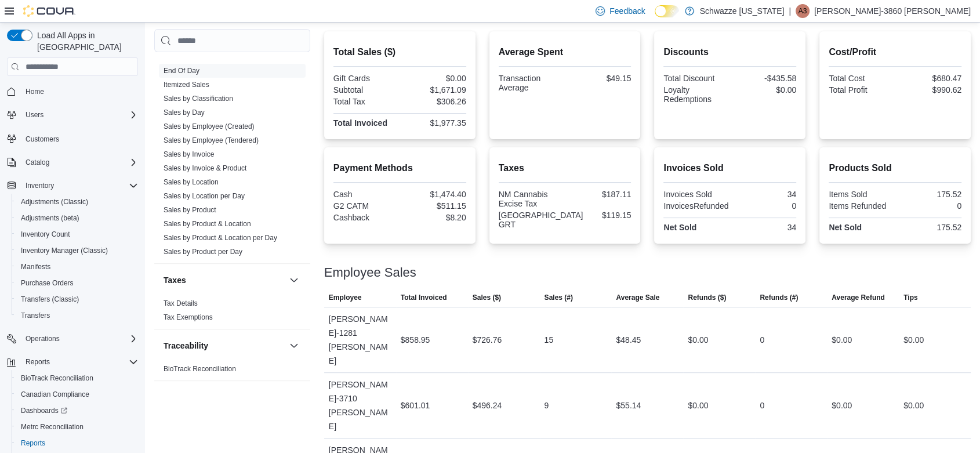  Describe the element at coordinates (220, 238) in the screenshot. I see `a: Sales by Product & Location per Day` at that location.